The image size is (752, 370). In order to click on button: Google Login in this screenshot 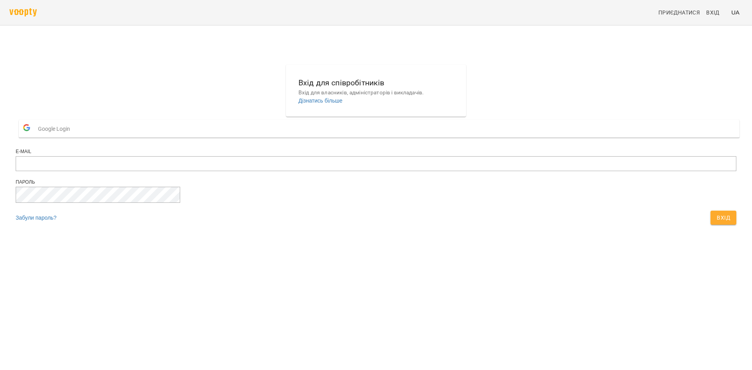, I will do `click(379, 128)`.